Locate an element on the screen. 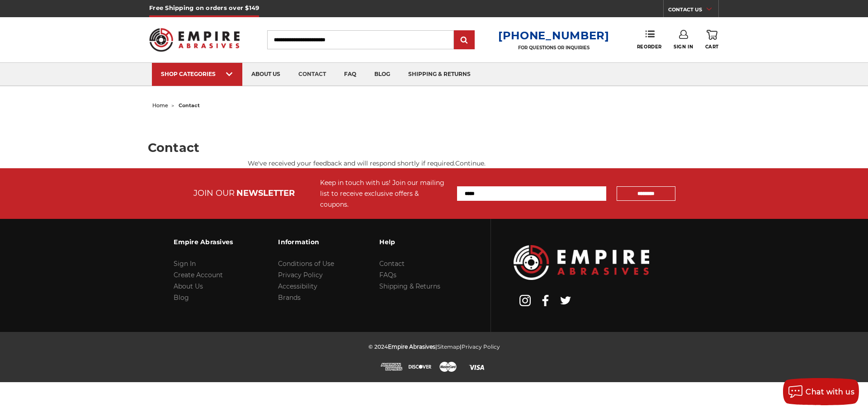 This screenshot has height=412, width=868. a: Conditions of Use is located at coordinates (306, 264).